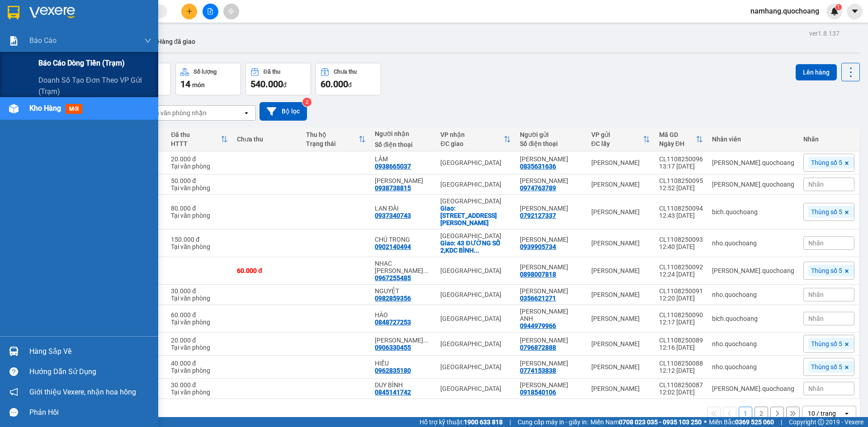  Describe the element at coordinates (551, 291) in the screenshot. I see `div: NGUYỄN VIỆT LONG` at that location.